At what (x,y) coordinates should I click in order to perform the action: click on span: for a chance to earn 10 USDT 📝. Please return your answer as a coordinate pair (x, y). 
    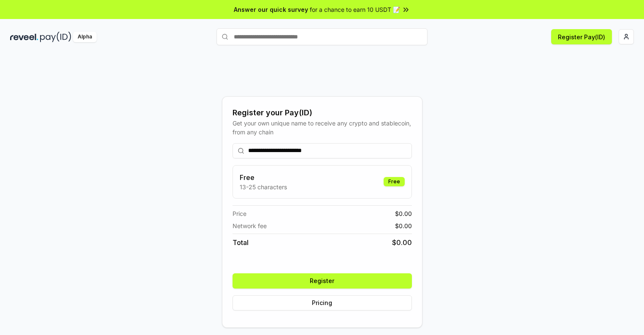
    Looking at the image, I should click on (355, 9).